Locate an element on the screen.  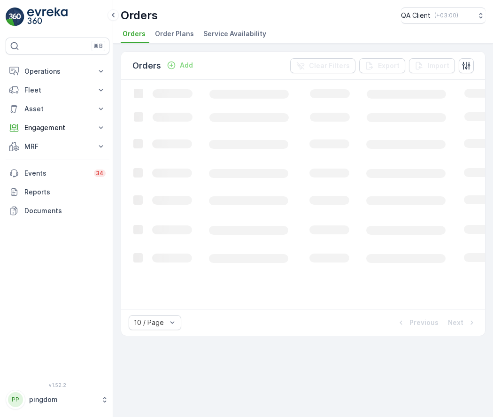
button: Import is located at coordinates (432, 66).